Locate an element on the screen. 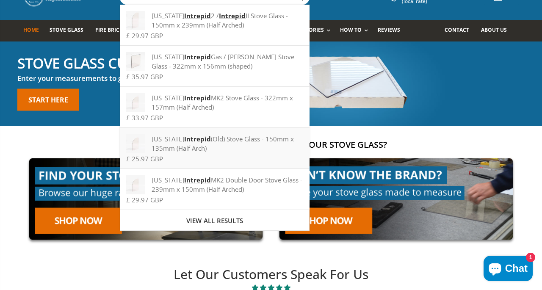  a: Accessories is located at coordinates (312, 30).